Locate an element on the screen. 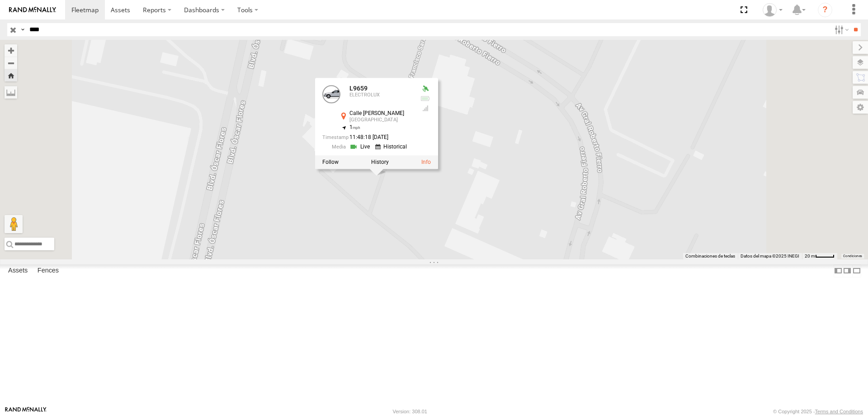  div: Last Event GSM Signal Strength is located at coordinates (425, 108).